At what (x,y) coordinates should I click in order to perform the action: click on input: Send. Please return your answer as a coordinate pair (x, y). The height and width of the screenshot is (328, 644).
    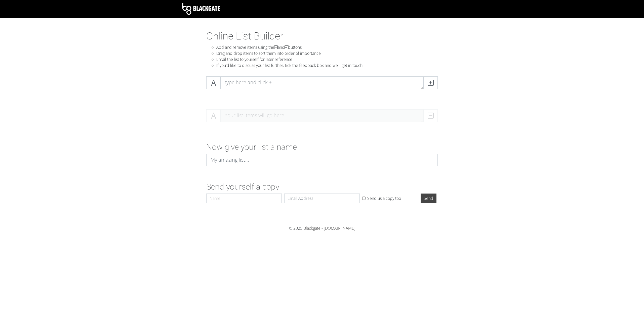
    Looking at the image, I should click on (428, 198).